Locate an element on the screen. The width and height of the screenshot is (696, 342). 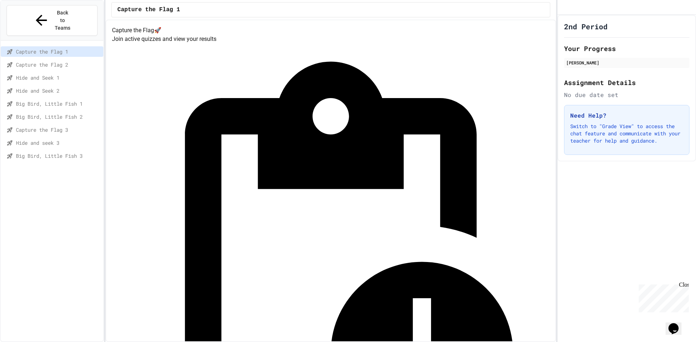
span: Hide and Seek 1 is located at coordinates (58, 78).